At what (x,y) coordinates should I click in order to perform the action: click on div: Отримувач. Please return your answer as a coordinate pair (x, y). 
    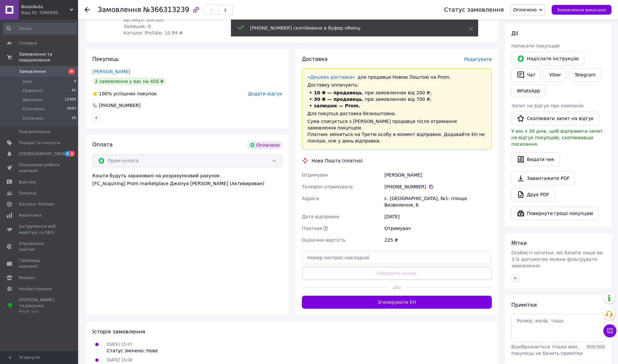
    Looking at the image, I should click on (438, 228).